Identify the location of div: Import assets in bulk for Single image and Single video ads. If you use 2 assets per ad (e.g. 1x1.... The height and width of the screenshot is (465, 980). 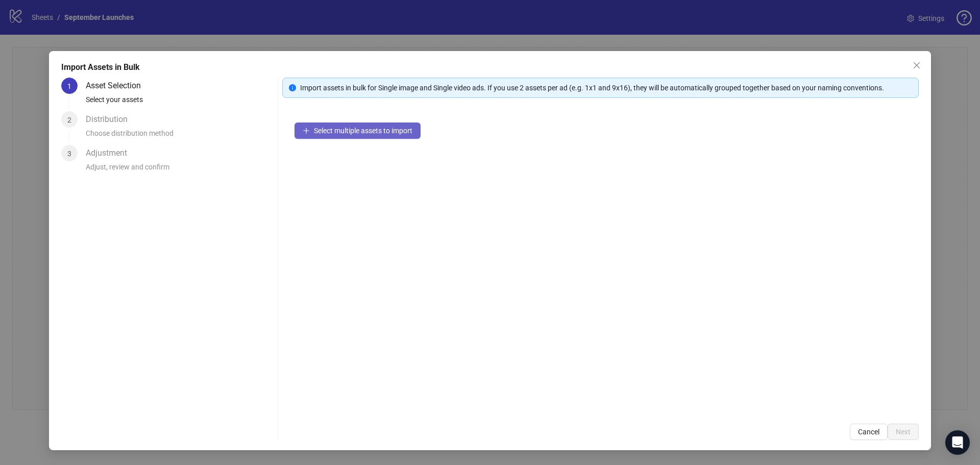
(606, 88).